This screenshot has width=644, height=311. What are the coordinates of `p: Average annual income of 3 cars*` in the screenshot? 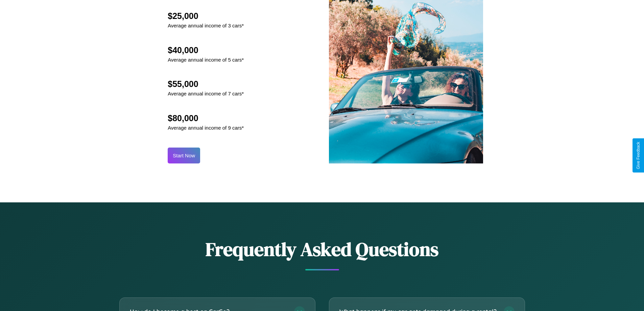 It's located at (205, 26).